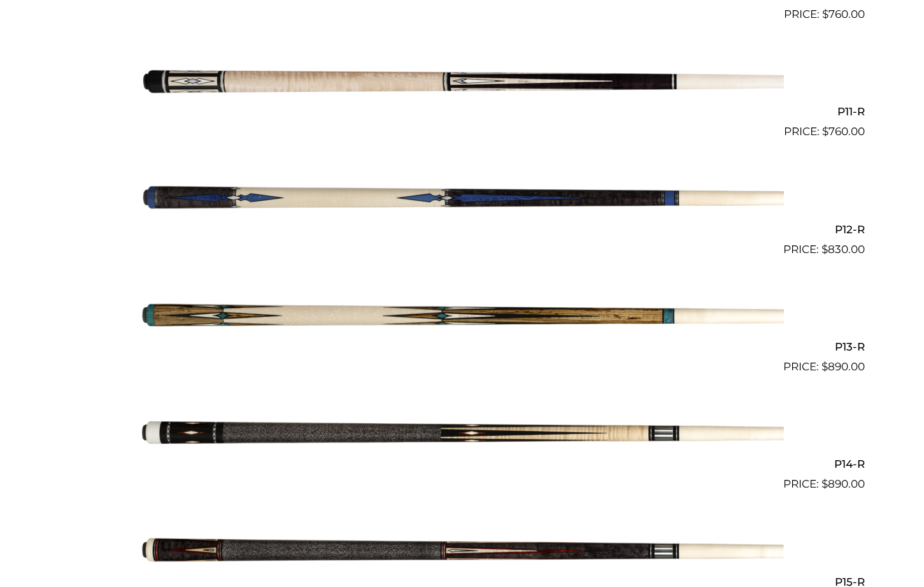  Describe the element at coordinates (462, 84) in the screenshot. I see `a: P11-R $760.00` at that location.